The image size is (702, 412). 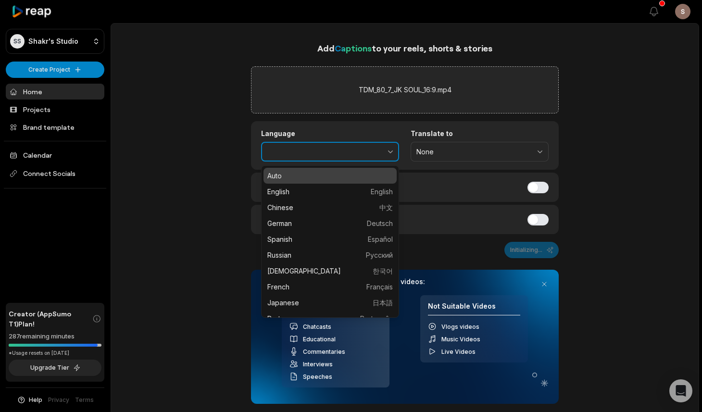 I want to click on a: Terms, so click(x=84, y=400).